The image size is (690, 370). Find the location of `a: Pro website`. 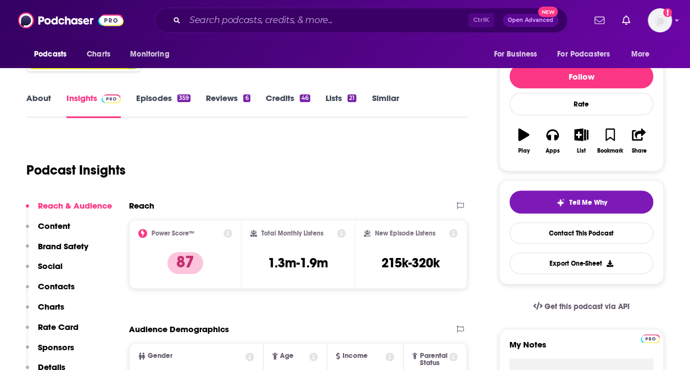

a: Pro website is located at coordinates (650, 337).